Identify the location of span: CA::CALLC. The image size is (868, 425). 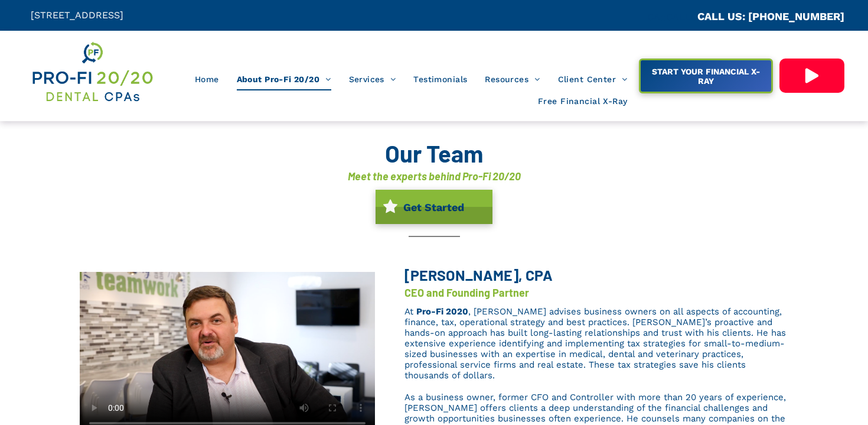
(672, 17).